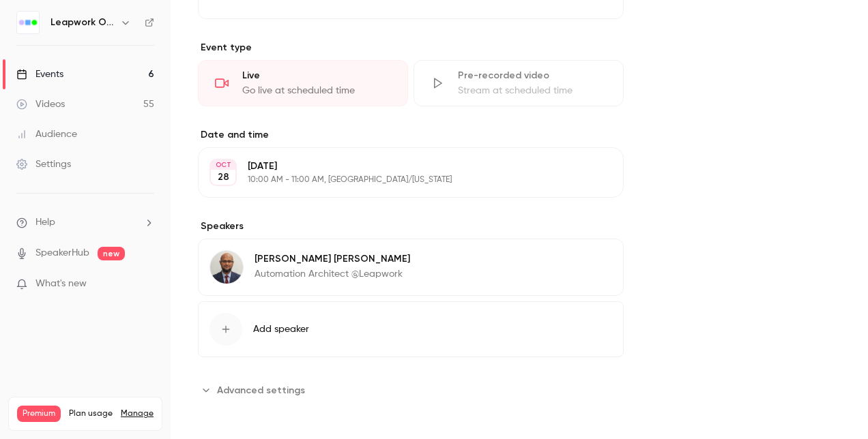 This screenshot has height=439, width=868. Describe the element at coordinates (61, 284) in the screenshot. I see `span: What's new` at that location.